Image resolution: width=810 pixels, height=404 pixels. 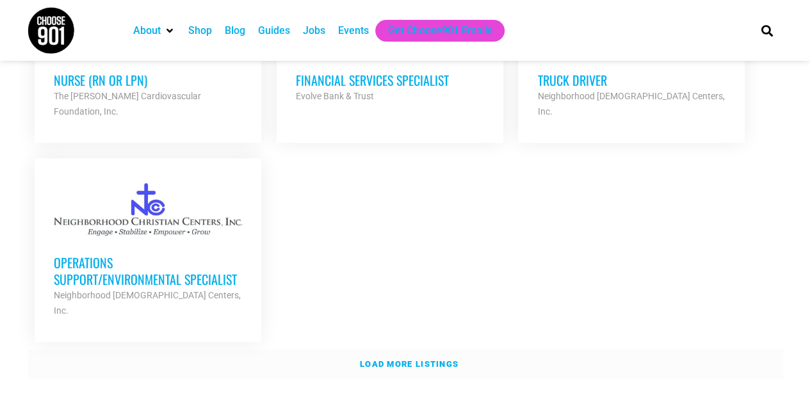 What do you see at coordinates (314, 31) in the screenshot?
I see `div: Jobs` at bounding box center [314, 31].